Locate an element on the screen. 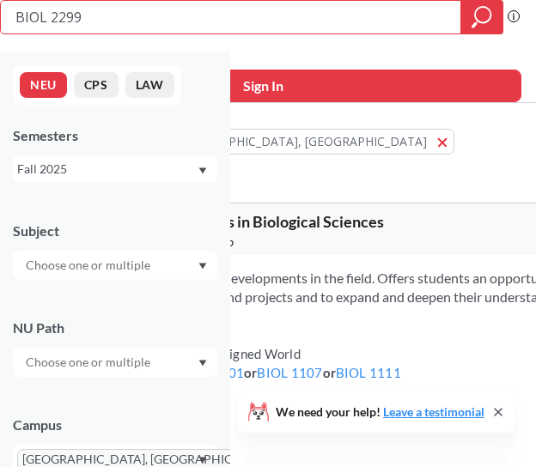  input: Class, professor, course number, "phrase" is located at coordinates (231, 17).